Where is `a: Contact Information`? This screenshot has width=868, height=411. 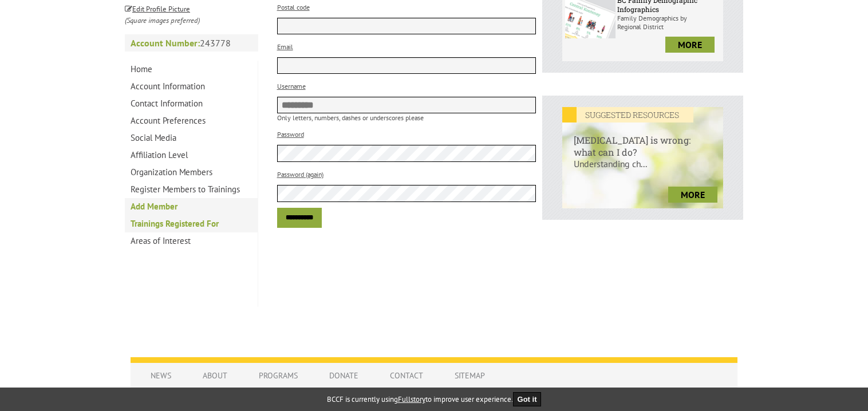 a: Contact Information is located at coordinates (191, 103).